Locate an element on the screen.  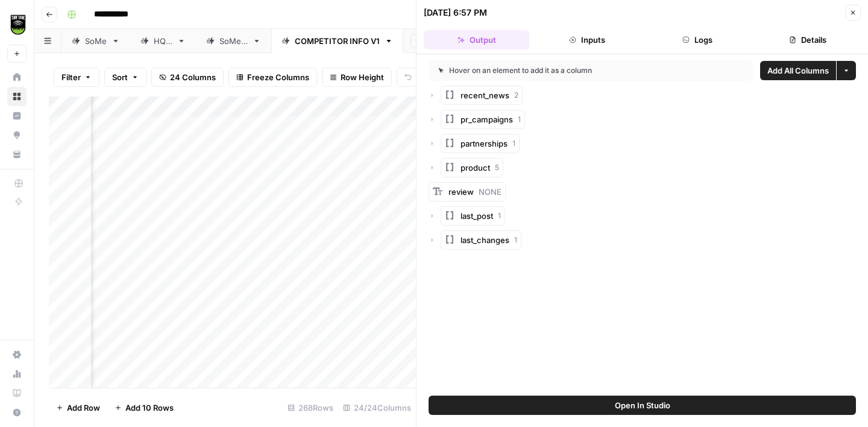
span: product is located at coordinates (475, 168).